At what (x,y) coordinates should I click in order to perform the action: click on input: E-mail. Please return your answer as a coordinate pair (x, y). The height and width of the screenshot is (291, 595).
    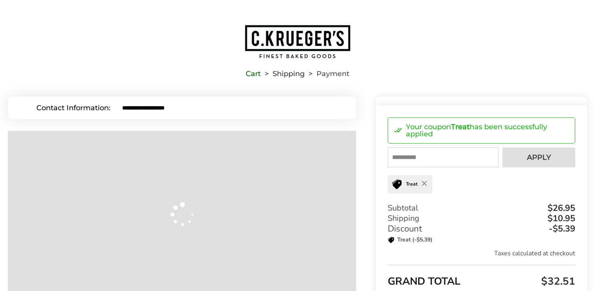
    Looking at the image, I should click on (225, 108).